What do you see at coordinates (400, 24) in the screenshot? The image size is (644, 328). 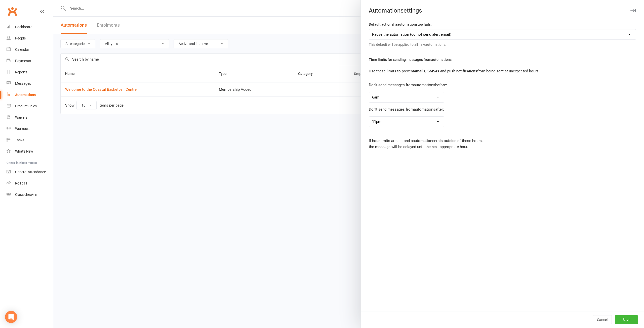 I see `label: Default action if a automation step fails:` at bounding box center [400, 24].